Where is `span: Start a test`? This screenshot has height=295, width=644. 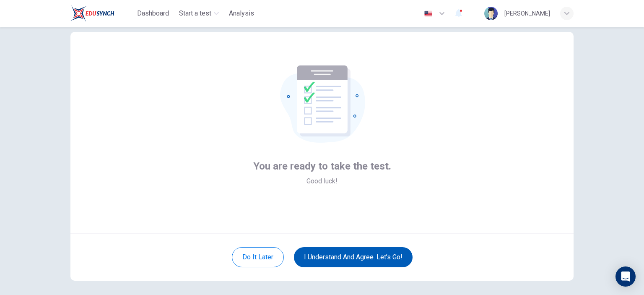 span: Start a test is located at coordinates (195, 13).